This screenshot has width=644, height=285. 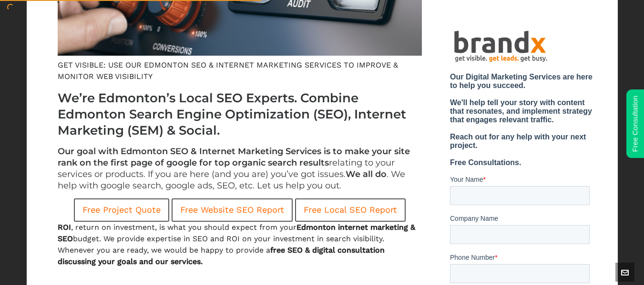 I want to click on strong: ROI, so click(x=64, y=227).